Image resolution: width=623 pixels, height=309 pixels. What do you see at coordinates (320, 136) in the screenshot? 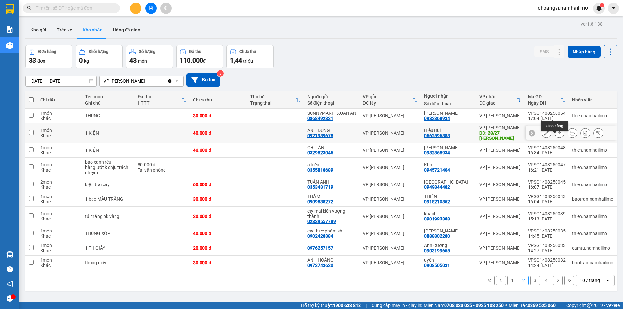
I see `div: 0921989678` at bounding box center [320, 136].